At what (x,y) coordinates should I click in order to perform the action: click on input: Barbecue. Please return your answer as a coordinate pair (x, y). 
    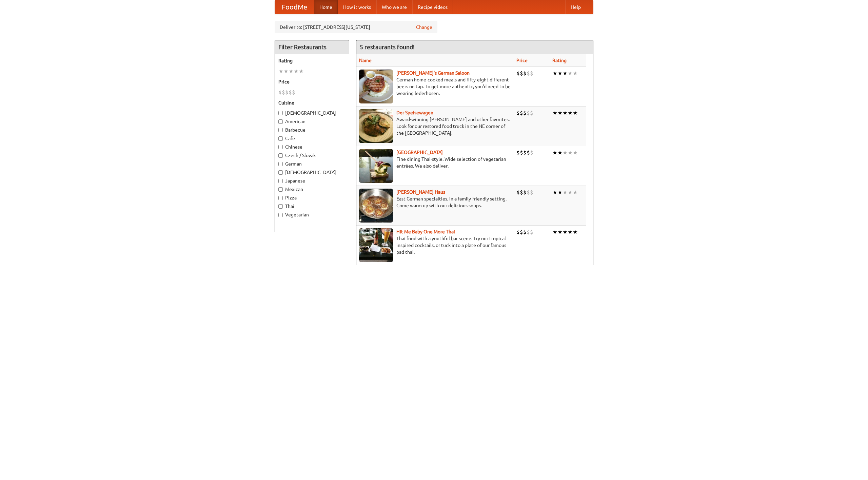
    Looking at the image, I should click on (281, 130).